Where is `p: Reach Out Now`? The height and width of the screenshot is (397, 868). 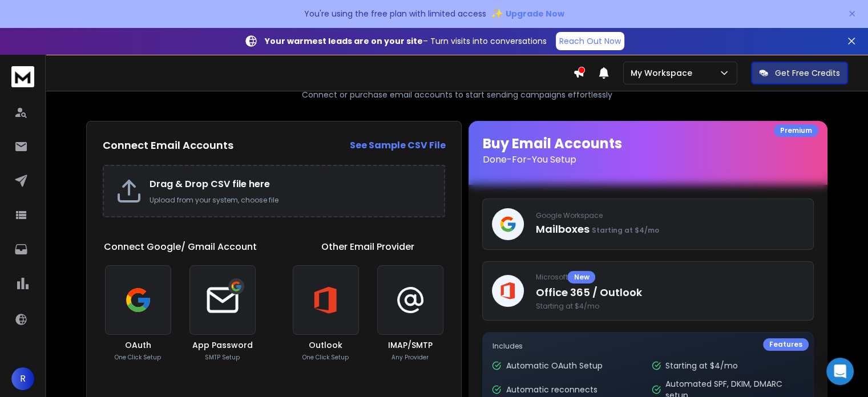
p: Reach Out Now is located at coordinates (590, 41).